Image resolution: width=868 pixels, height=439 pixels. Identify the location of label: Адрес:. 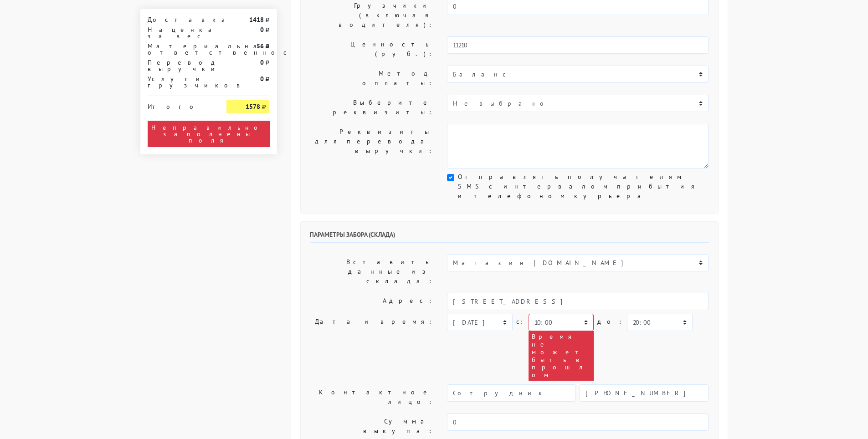
(372, 302).